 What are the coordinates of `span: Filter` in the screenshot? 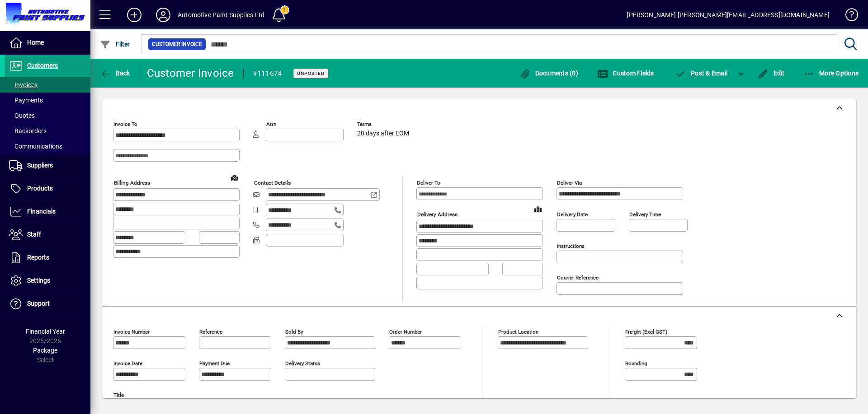 It's located at (115, 44).